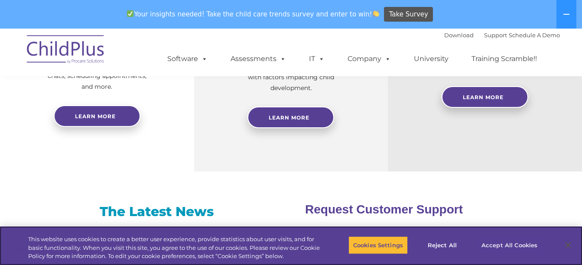  Describe the element at coordinates (408, 14) in the screenshot. I see `a: Take Survey` at that location.